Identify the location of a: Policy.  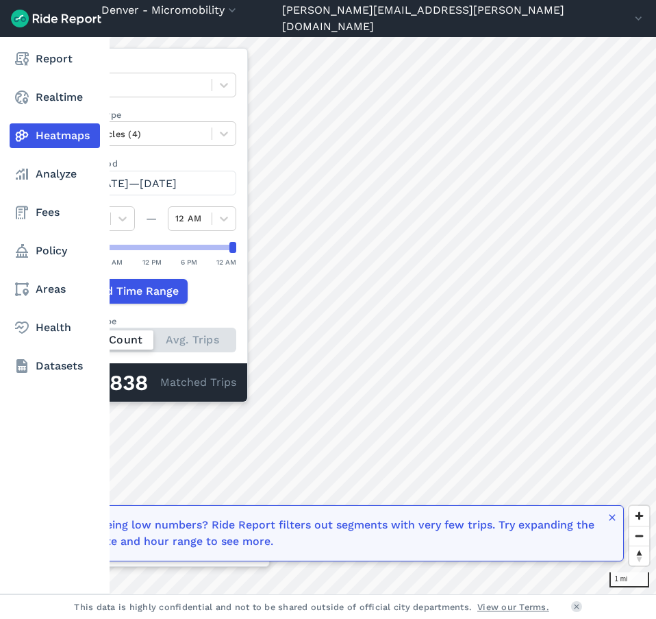
(55, 251).